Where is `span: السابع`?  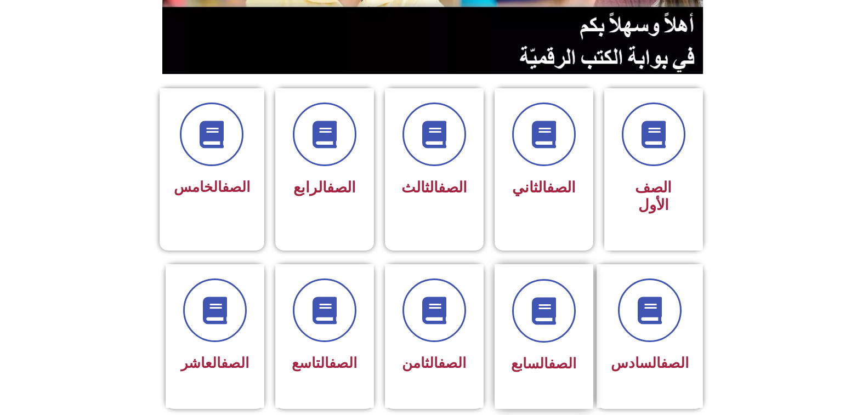
span: السابع is located at coordinates (543, 363).